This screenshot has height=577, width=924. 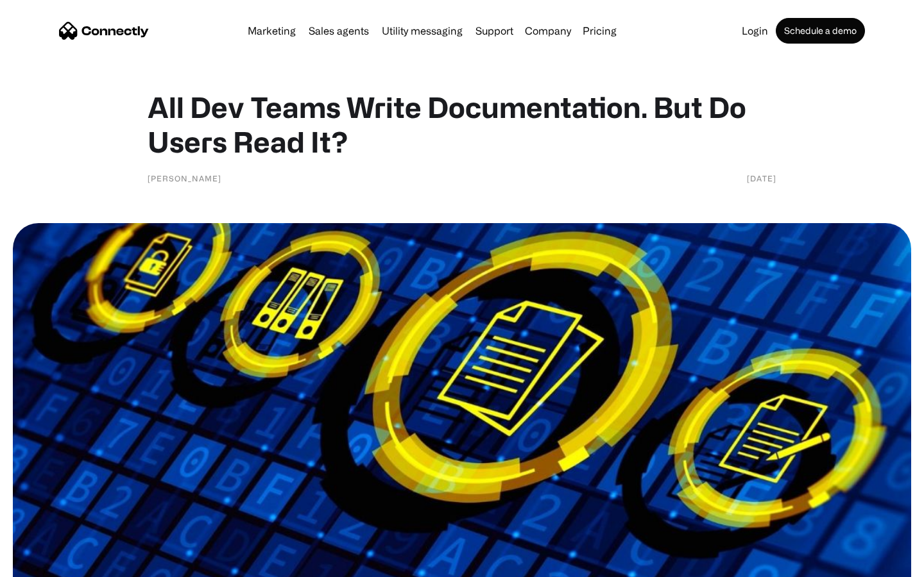 What do you see at coordinates (422, 31) in the screenshot?
I see `a: Utility messaging` at bounding box center [422, 31].